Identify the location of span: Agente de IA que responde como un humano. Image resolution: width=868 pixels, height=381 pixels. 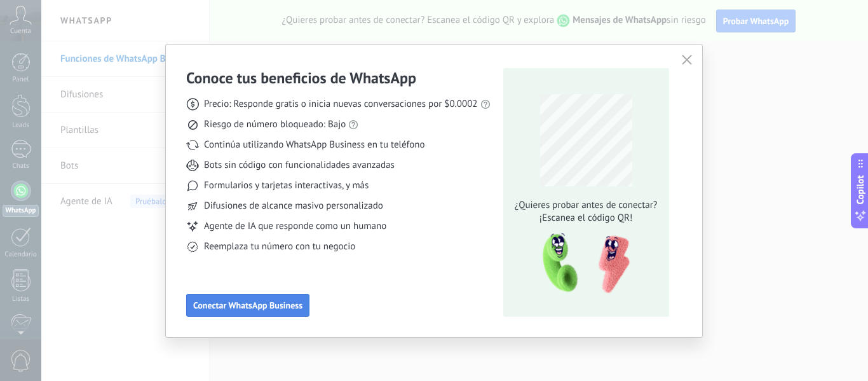
(295, 226).